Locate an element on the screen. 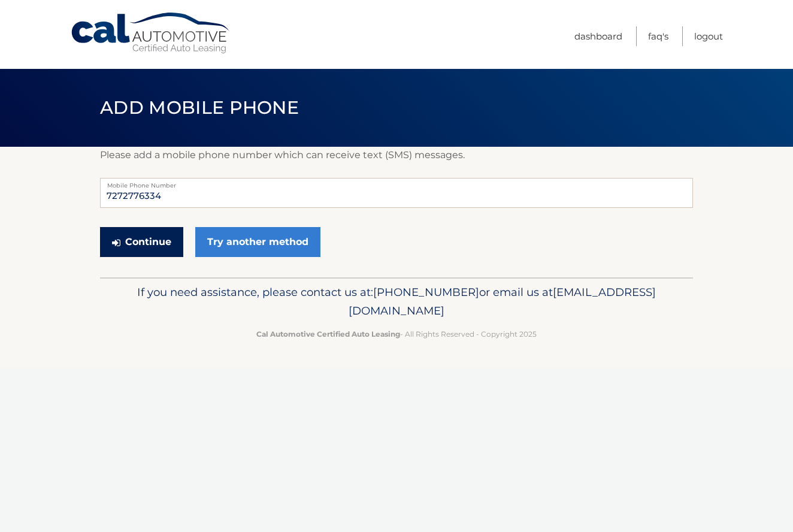 Image resolution: width=793 pixels, height=532 pixels. a: Try another method is located at coordinates (257, 242).